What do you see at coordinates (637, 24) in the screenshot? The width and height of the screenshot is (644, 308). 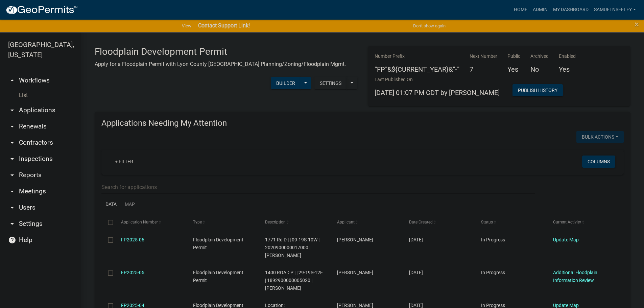 I see `button: Close` at bounding box center [637, 24].